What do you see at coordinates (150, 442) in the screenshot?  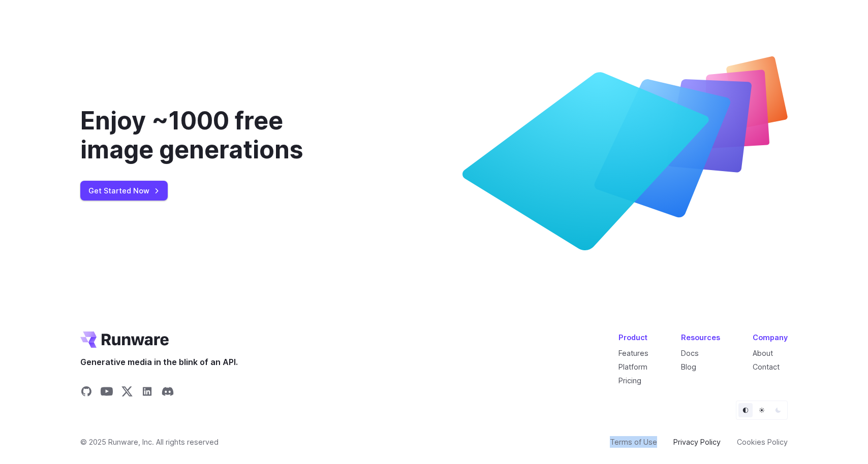 I see `span: © 2025 Runware, Inc. All rights reserved` at bounding box center [150, 442].